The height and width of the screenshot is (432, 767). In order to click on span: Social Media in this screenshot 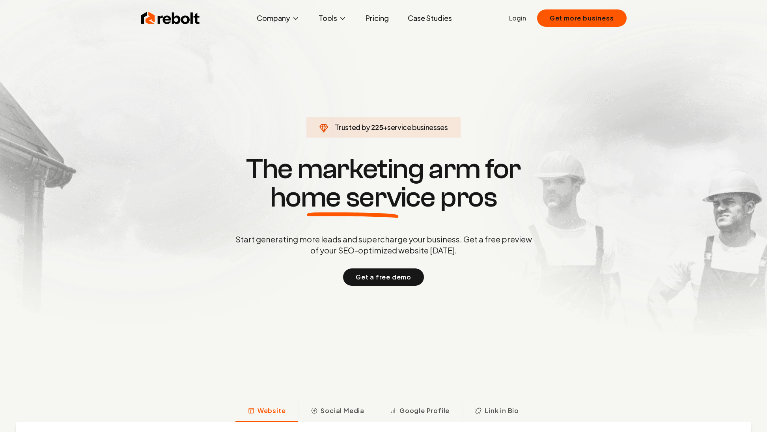, I will do `click(342, 411)`.